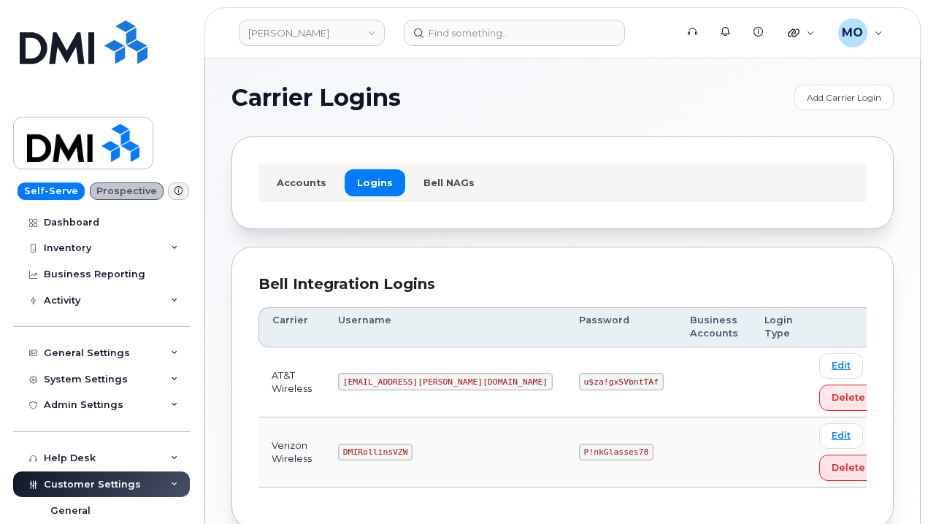  Describe the element at coordinates (621, 382) in the screenshot. I see `code: u$za!gx5VbntTAf` at that location.